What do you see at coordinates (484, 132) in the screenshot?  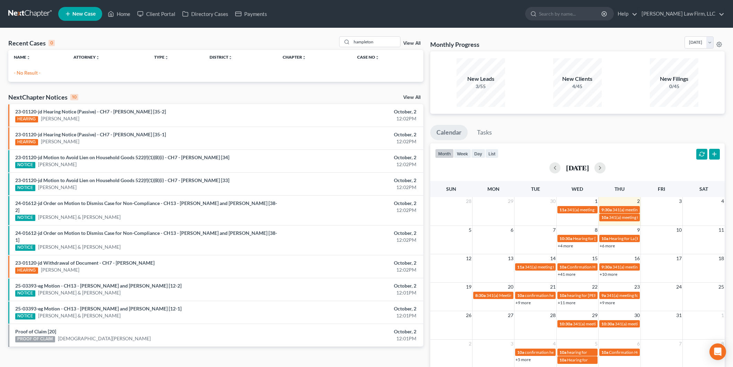 I see `a: Tasks` at bounding box center [484, 132].